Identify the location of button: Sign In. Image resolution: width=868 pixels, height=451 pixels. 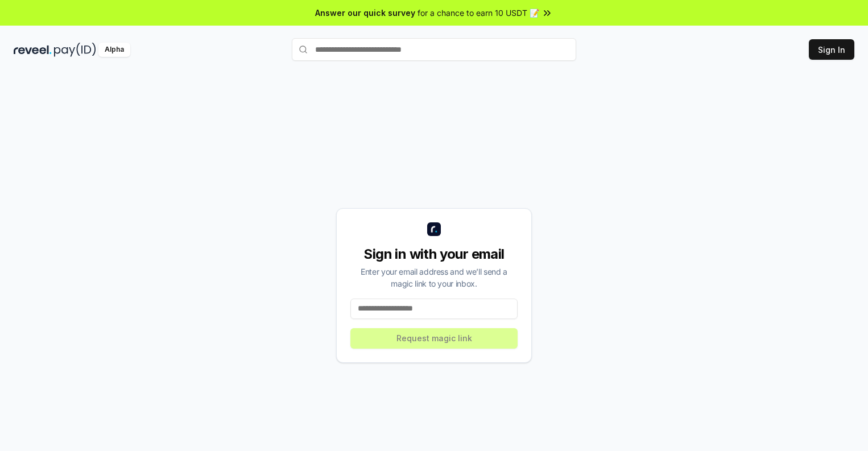
(831, 49).